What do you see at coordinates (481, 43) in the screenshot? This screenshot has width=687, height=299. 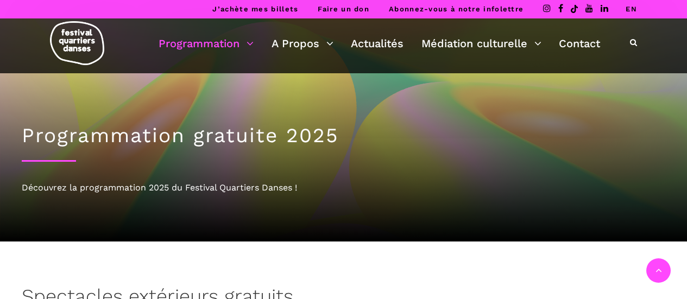 I see `a: Médiation culturelle` at bounding box center [481, 43].